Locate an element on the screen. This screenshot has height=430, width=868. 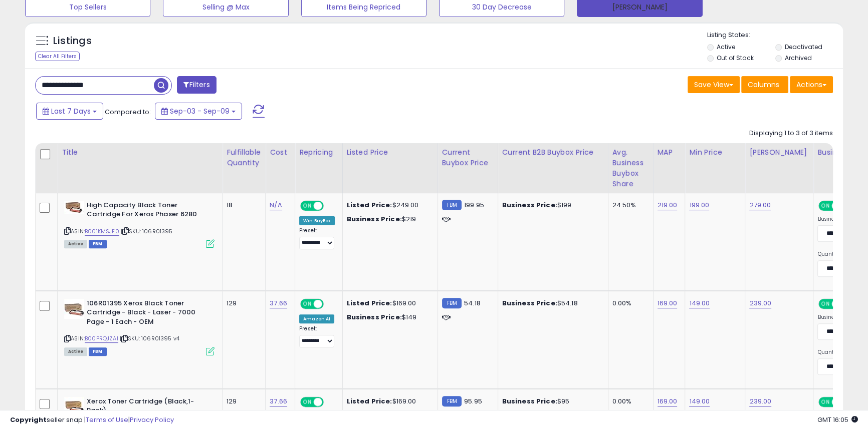
h5: Listings is located at coordinates (72, 41).